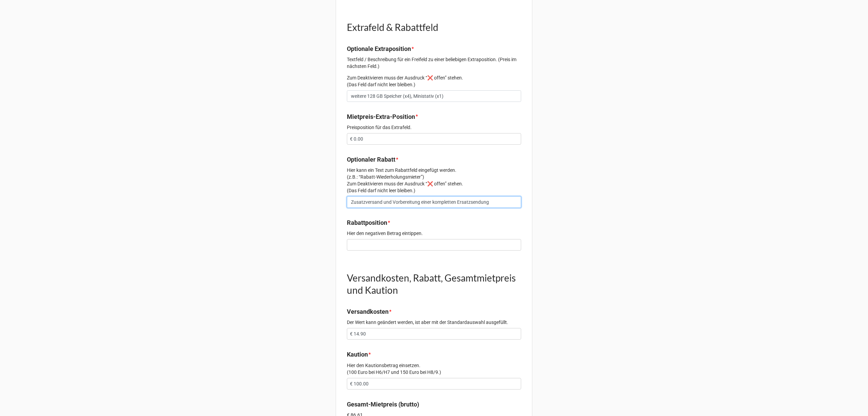  Describe the element at coordinates (367, 312) in the screenshot. I see `label: Versandkosten` at that location.